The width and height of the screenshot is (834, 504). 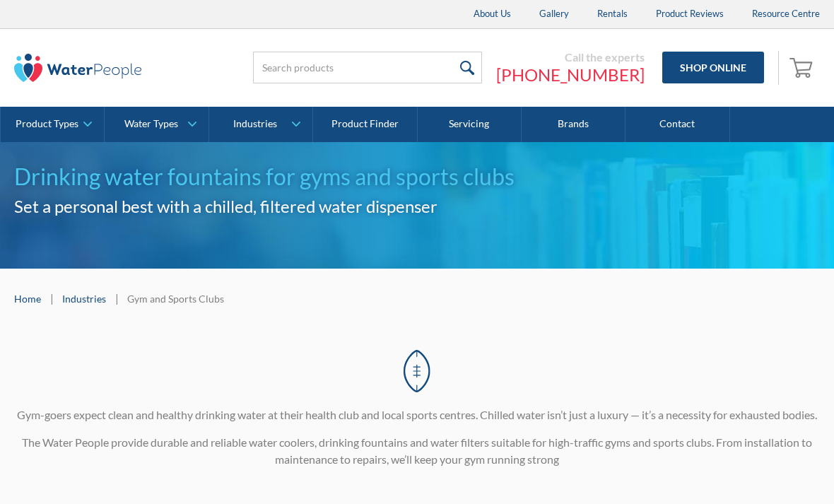 What do you see at coordinates (417, 207) in the screenshot?
I see `h2: Set a personal best with a chilled, filtered water dispenser` at bounding box center [417, 207].